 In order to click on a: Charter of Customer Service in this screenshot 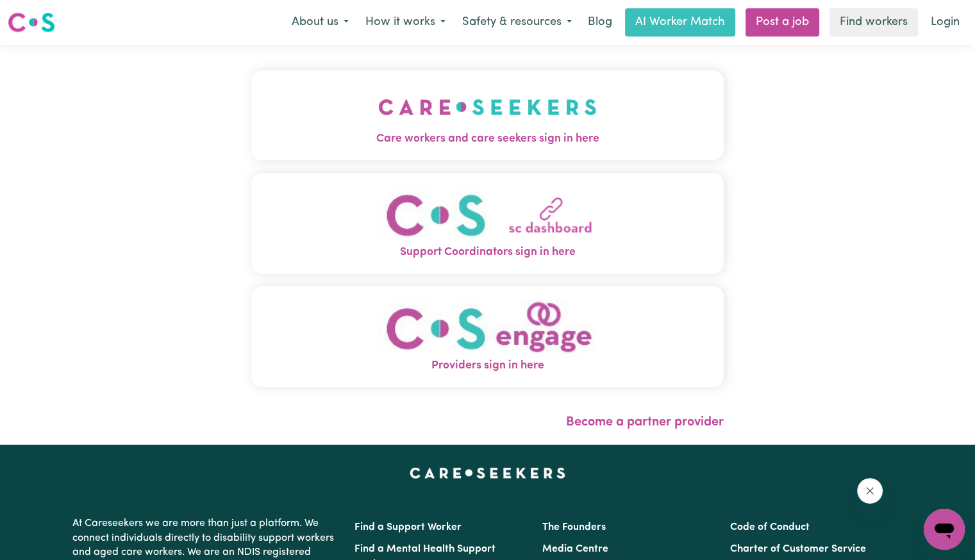, I will do `click(798, 549)`.